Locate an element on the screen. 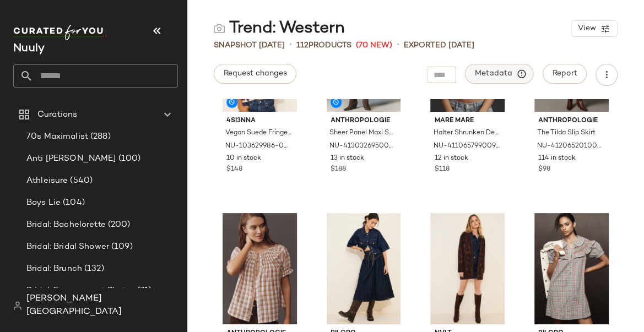 The height and width of the screenshot is (332, 644). div: Products is located at coordinates (324, 45).